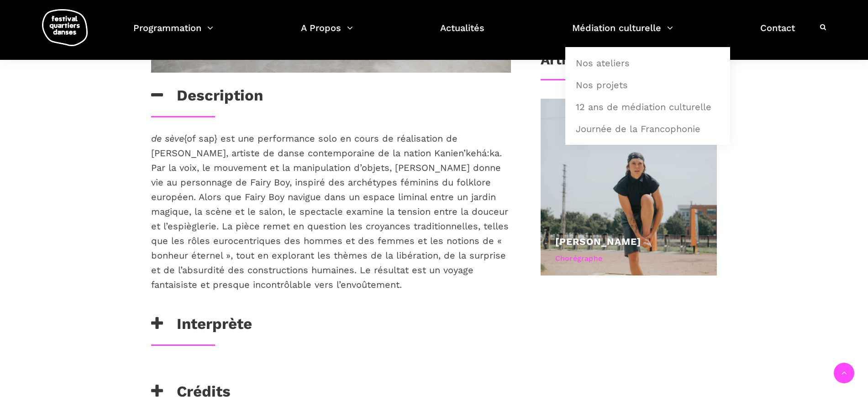 This screenshot has width=868, height=397. I want to click on h3: Artiste, so click(564, 63).